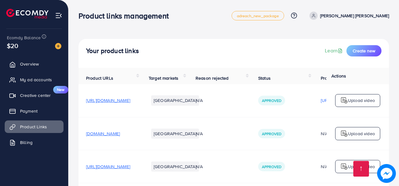 Image resolution: width=399 pixels, height=186 pixels. I want to click on a: Creative centerNew, so click(34, 95).